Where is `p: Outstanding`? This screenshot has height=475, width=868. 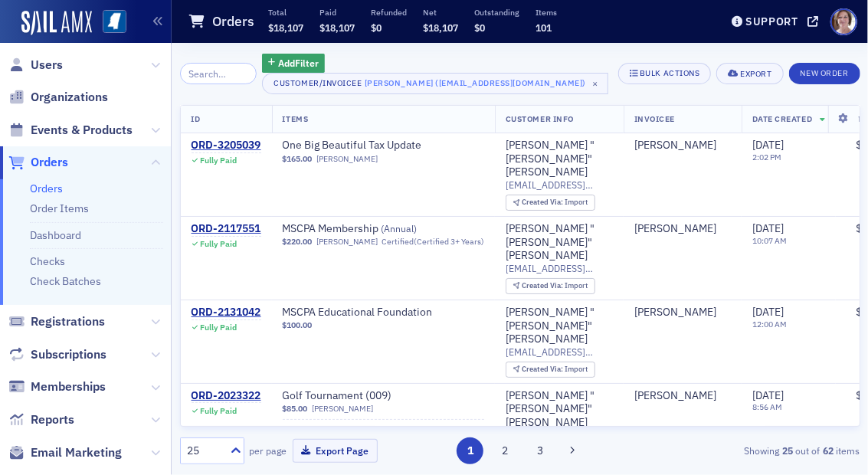 p: Outstanding is located at coordinates (496, 13).